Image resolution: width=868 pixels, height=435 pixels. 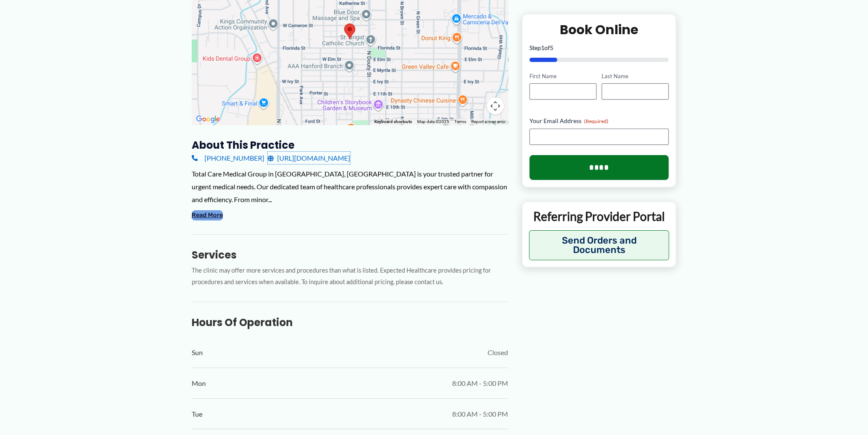 I want to click on span: Mon, so click(x=198, y=383).